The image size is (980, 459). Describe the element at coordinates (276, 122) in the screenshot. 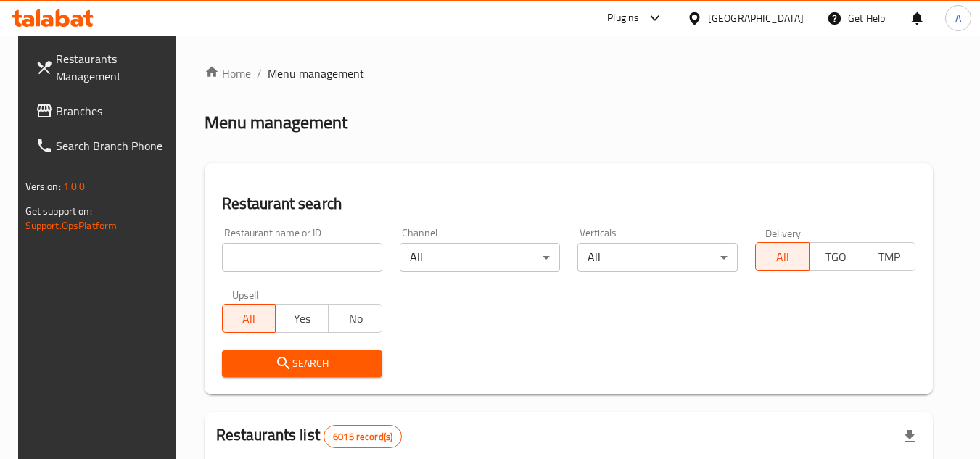

I see `h2: Menu management` at that location.